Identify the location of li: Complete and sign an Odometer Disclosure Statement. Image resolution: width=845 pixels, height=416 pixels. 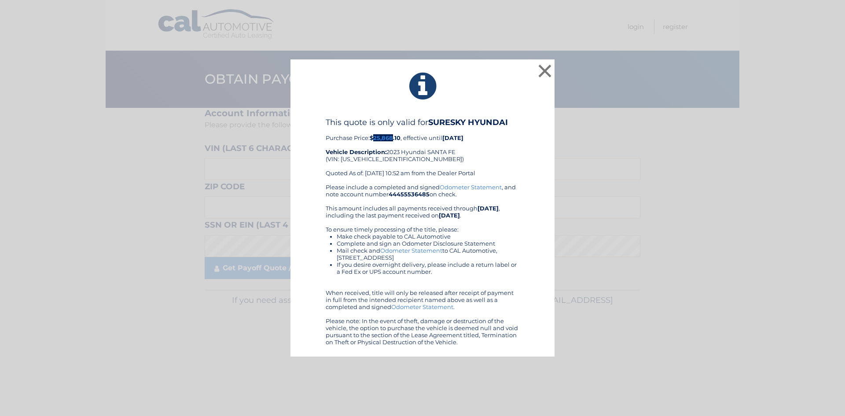
(428, 243).